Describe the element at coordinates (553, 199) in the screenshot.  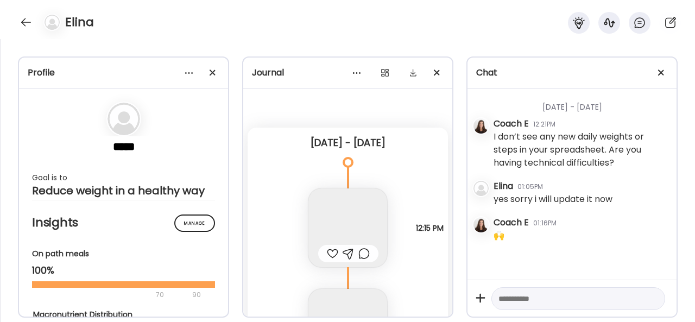
I see `div: yes sorry i will update it now` at that location.